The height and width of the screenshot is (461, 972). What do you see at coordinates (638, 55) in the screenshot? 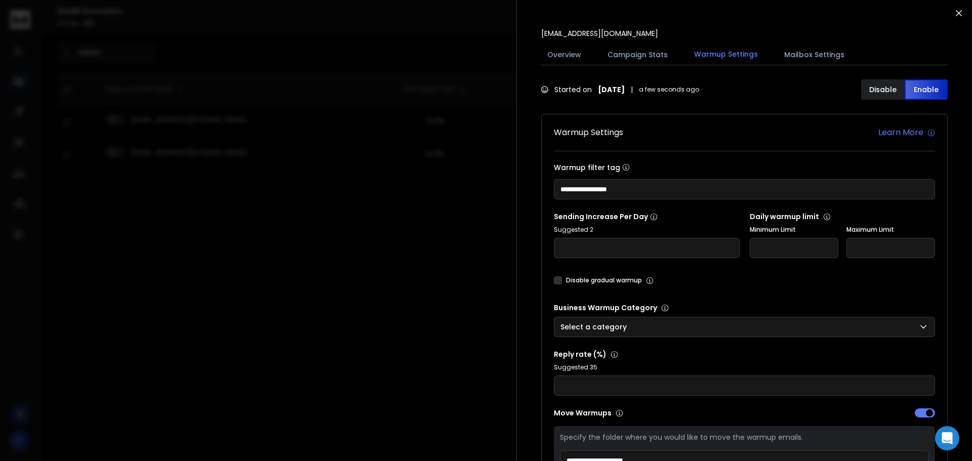
I see `button: Campaign Stats` at bounding box center [638, 55].